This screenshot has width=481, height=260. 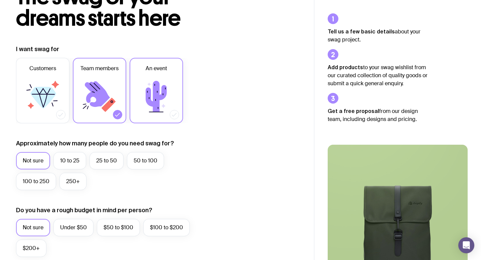 What do you see at coordinates (36, 182) in the screenshot?
I see `label: 100 to 250` at bounding box center [36, 182].